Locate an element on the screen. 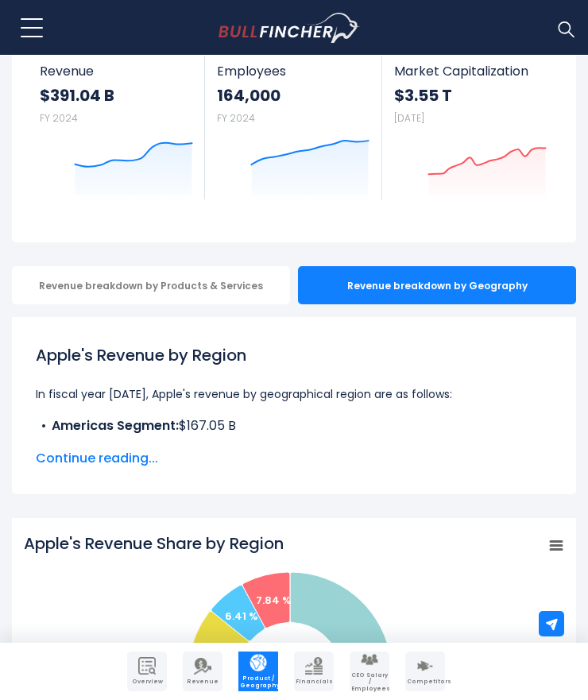 Image resolution: width=588 pixels, height=700 pixels. b: Europe Segment: is located at coordinates (106, 444).